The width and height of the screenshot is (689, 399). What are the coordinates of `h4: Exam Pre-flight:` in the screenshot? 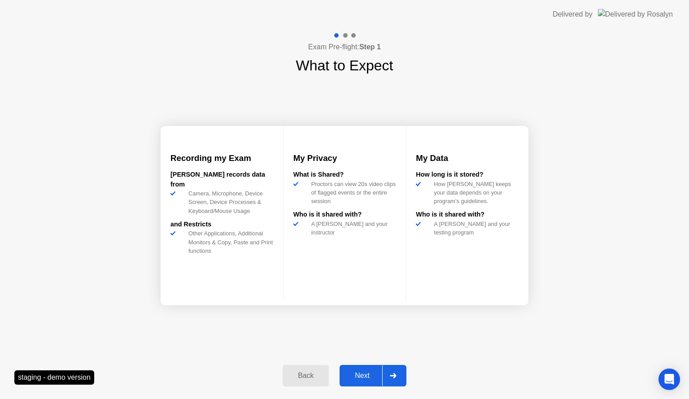 It's located at (345, 47).